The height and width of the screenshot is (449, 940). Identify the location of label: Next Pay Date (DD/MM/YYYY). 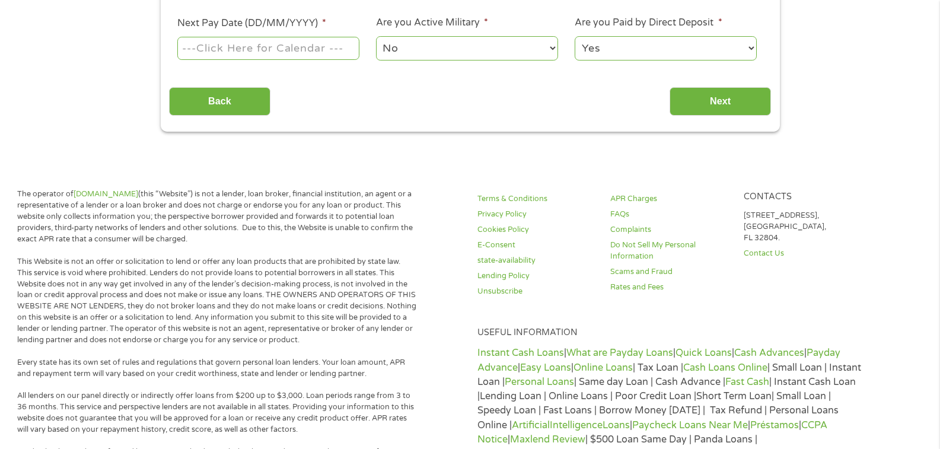
(251, 23).